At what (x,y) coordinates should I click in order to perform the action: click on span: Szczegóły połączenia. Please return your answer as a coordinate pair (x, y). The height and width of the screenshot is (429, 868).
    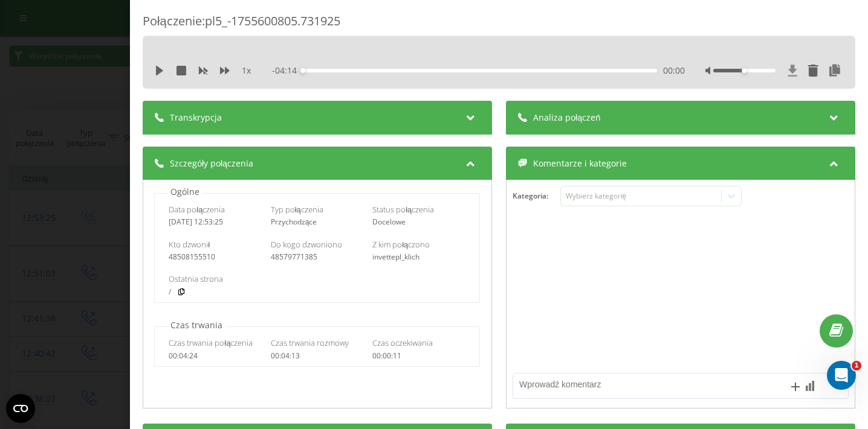
    Looking at the image, I should click on (212, 164).